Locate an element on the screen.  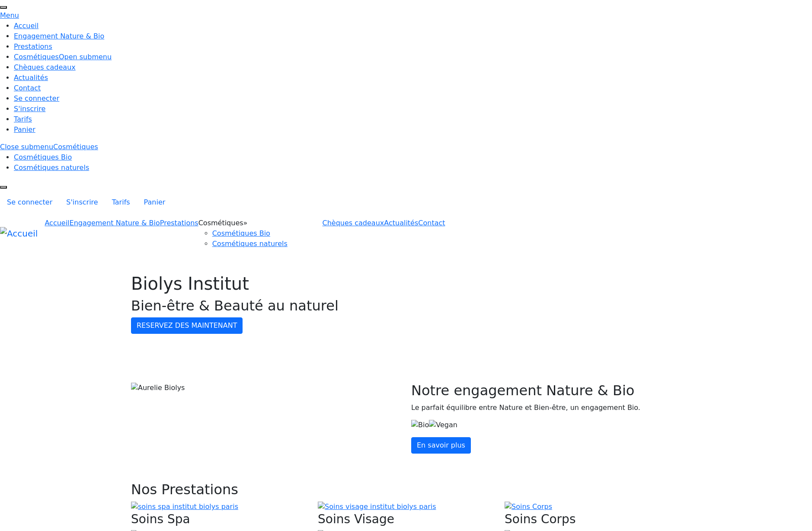
img: Vegan is located at coordinates (443, 424).